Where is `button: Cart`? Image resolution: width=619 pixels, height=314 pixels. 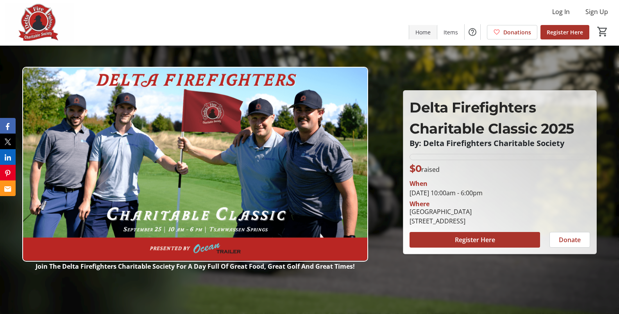
button: Cart is located at coordinates (603, 32).